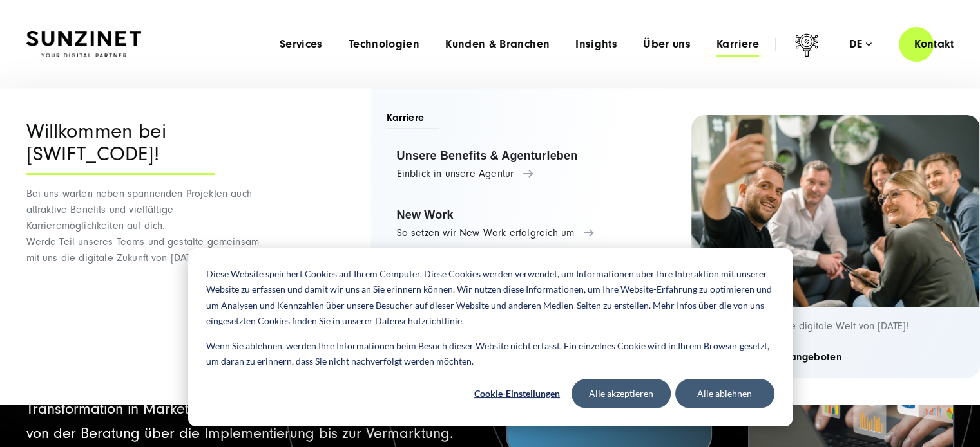  I want to click on button: Alle ablehnen, so click(725, 394).